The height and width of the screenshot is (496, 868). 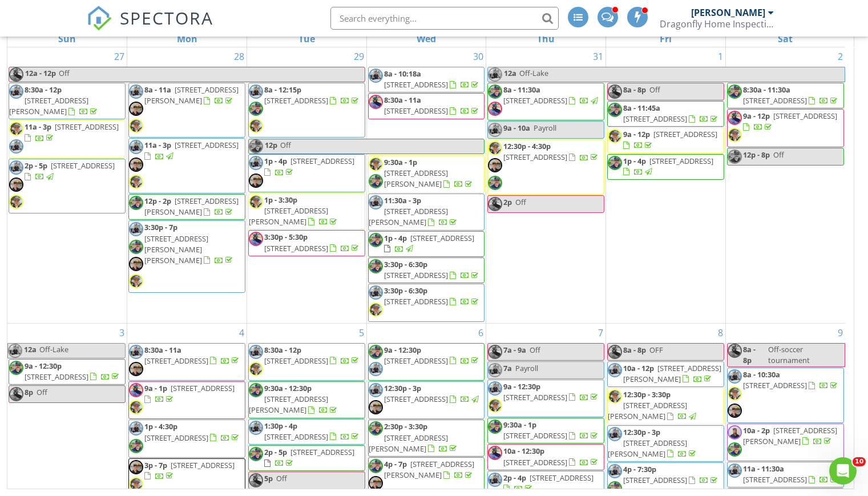 What do you see at coordinates (656, 349) in the screenshot?
I see `span: OFF` at bounding box center [656, 349].